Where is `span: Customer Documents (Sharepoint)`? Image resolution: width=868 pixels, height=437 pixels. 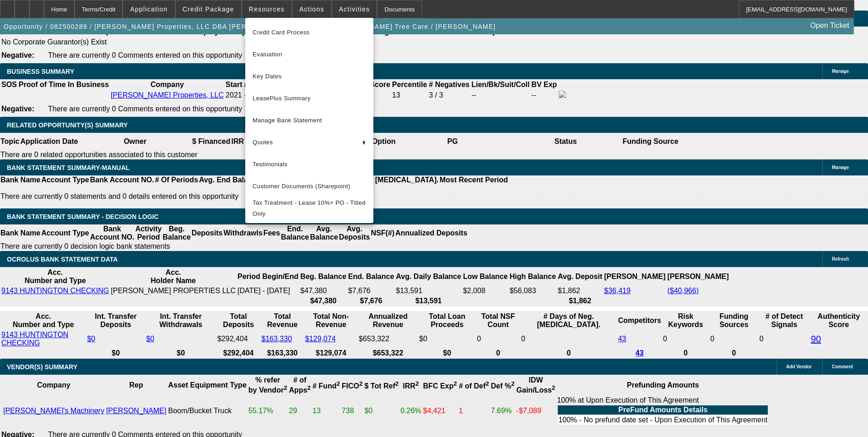 span: Customer Documents (Sharepoint) is located at coordinates (309, 187).